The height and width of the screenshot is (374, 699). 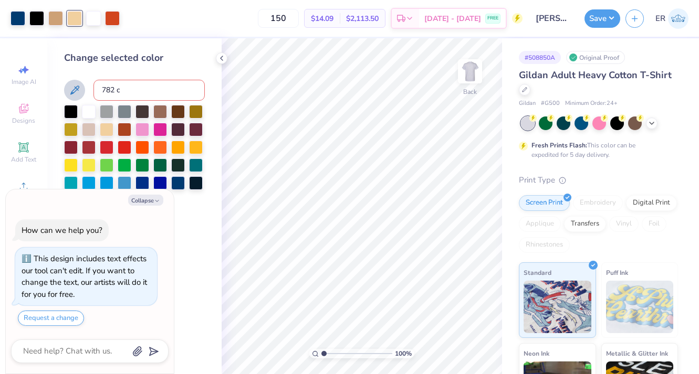 What do you see at coordinates (595, 57) in the screenshot?
I see `div: Original Proof` at bounding box center [595, 57].